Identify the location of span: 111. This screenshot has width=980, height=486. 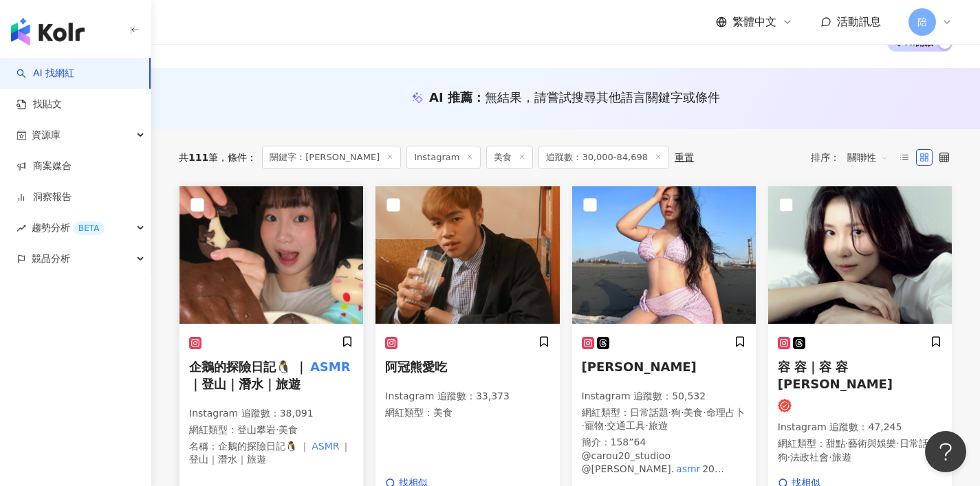
(198, 158).